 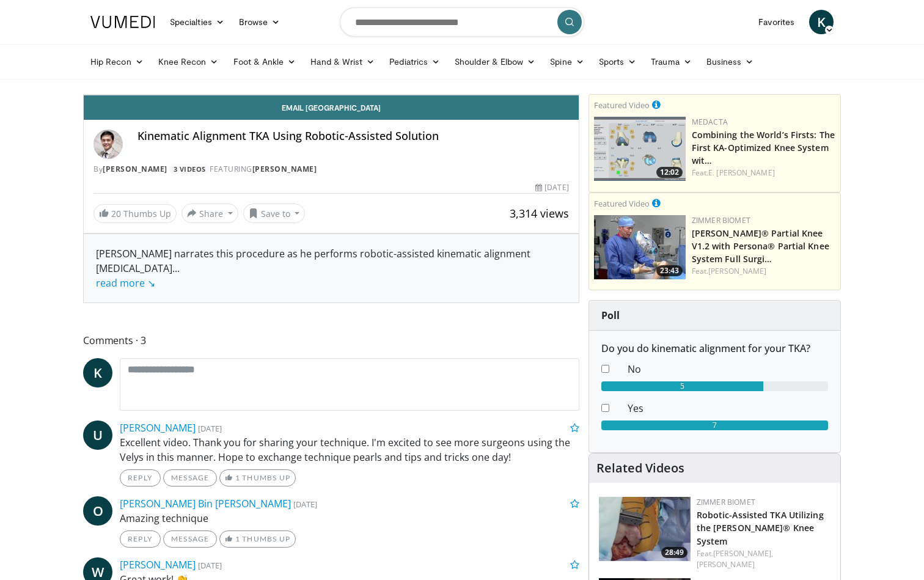 I want to click on img: 99b1778f-d2b2-419a-8659-7269f4b428ba.150x105_q85_crop-smart_upscale.jpg, so click(x=640, y=247).